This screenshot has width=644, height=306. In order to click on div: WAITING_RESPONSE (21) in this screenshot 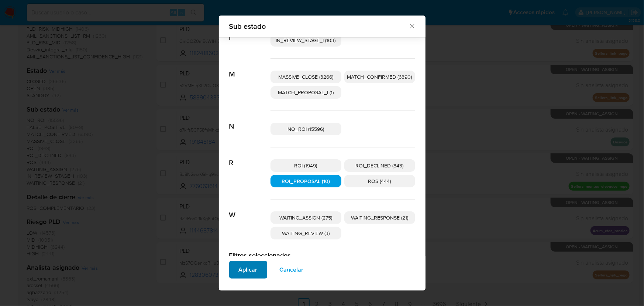, I will do `click(380, 218)`.